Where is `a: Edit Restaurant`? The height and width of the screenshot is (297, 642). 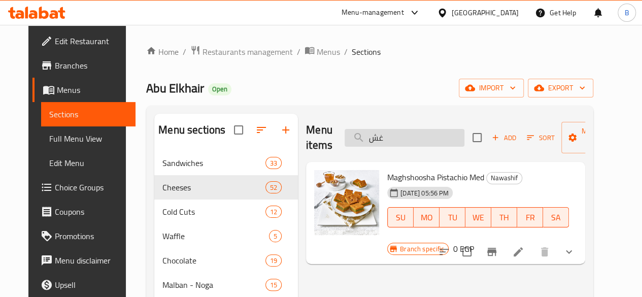 a: Edit Restaurant is located at coordinates (84, 41).